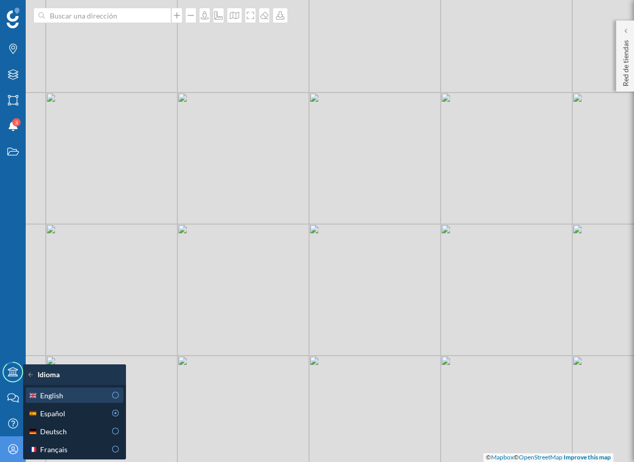 The width and height of the screenshot is (634, 462). What do you see at coordinates (51, 395) in the screenshot?
I see `span: English` at bounding box center [51, 395].